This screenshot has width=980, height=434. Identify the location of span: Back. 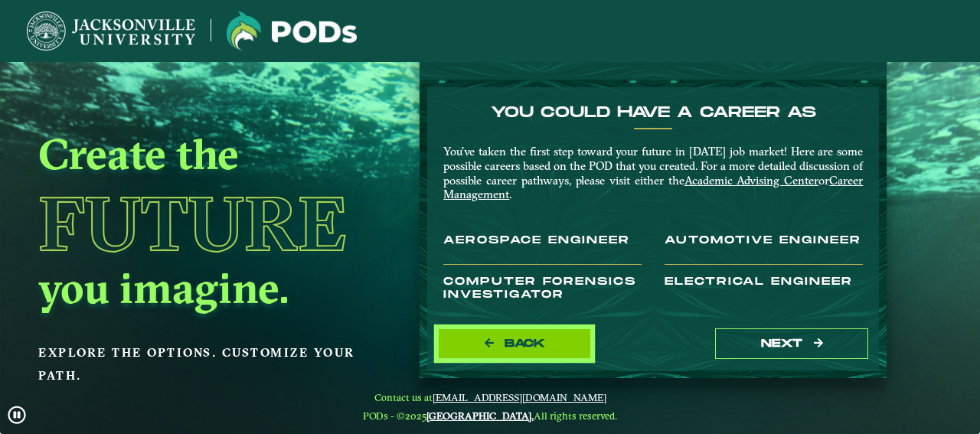
(524, 343).